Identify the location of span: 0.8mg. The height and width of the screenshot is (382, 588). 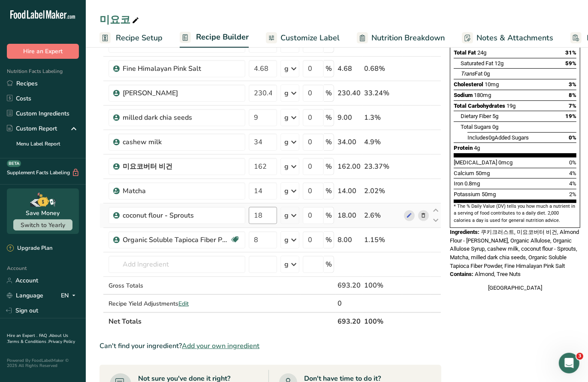
(472, 183).